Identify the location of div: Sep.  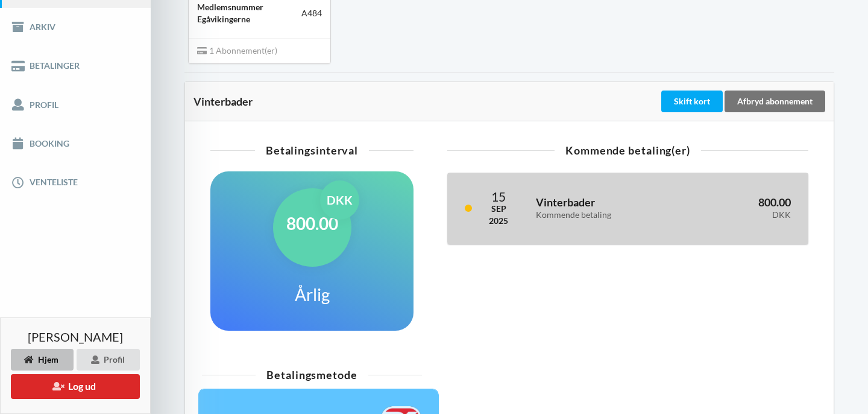
(498, 208).